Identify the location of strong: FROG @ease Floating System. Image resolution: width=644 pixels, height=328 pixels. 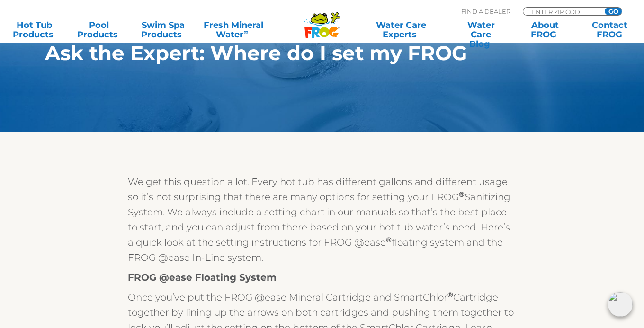
(202, 277).